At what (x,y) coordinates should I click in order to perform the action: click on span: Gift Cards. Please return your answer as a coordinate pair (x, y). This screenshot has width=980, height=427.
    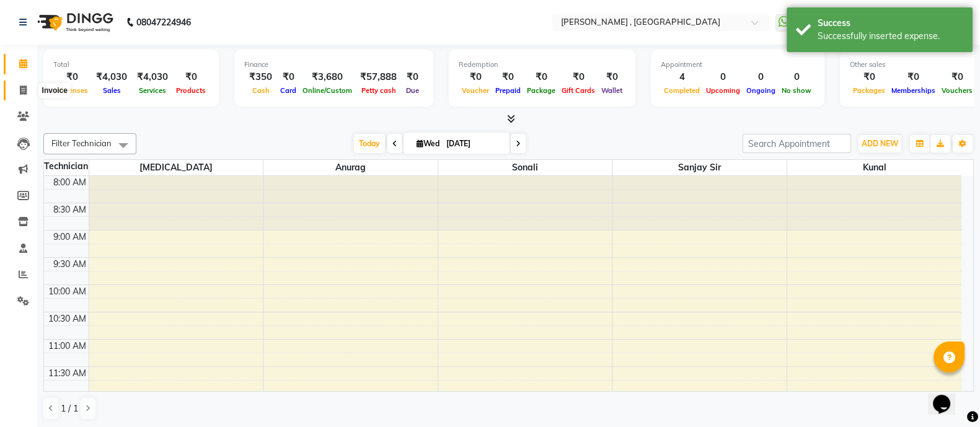
    Looking at the image, I should click on (579, 90).